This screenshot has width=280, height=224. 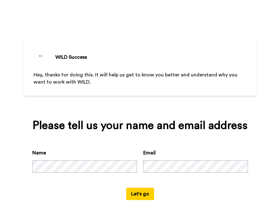 What do you see at coordinates (149, 153) in the screenshot?
I see `label: Email` at bounding box center [149, 153].